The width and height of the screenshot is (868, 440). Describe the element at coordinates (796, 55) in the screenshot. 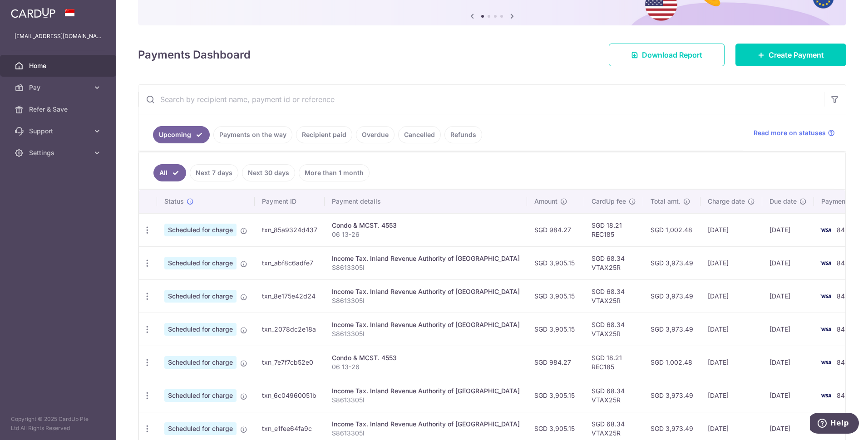

I see `span: Create Payment` at that location.